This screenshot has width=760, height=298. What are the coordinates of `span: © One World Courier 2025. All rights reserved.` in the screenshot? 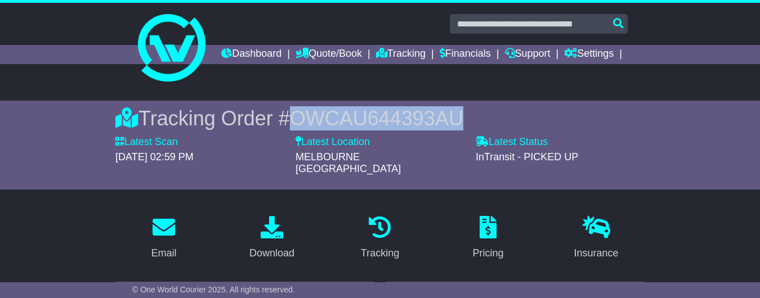 It's located at (213, 290).